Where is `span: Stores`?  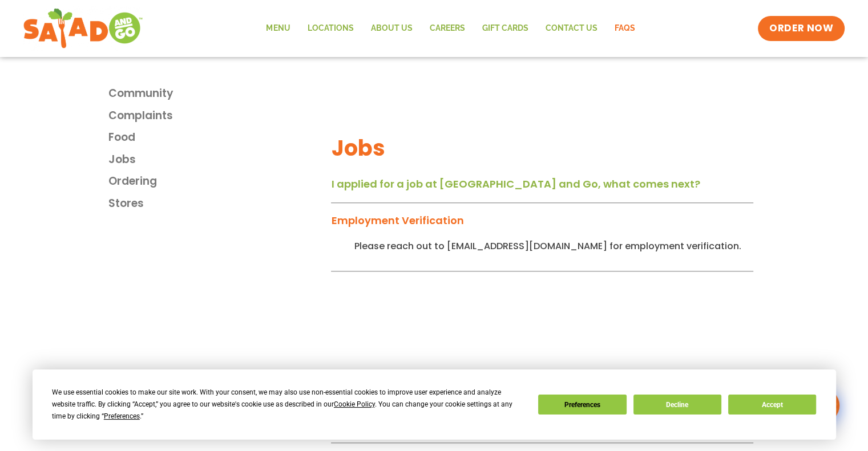 span: Stores is located at coordinates (126, 203).